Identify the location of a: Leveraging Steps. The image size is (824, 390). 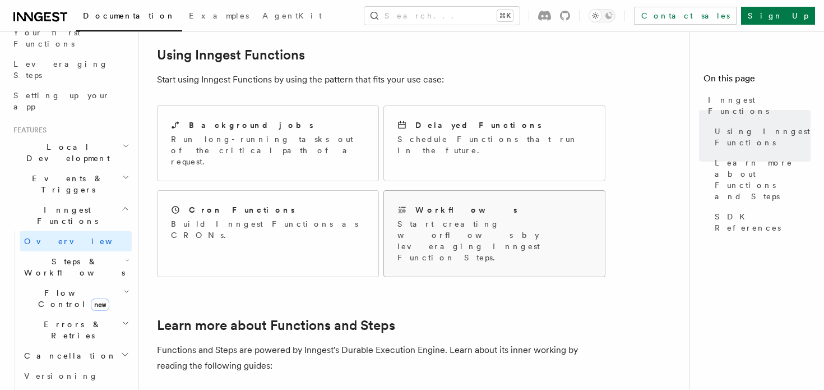
(70, 69).